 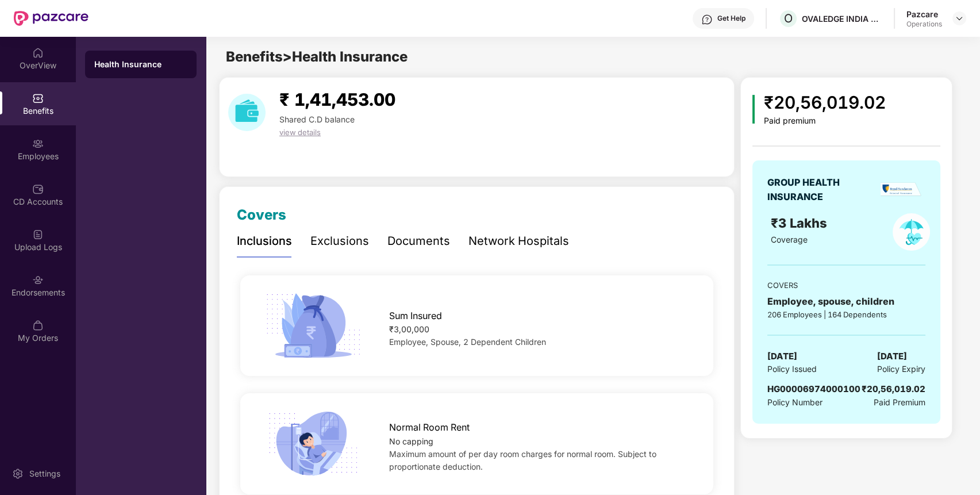 I want to click on div: ₹3,00,000, so click(x=541, y=330).